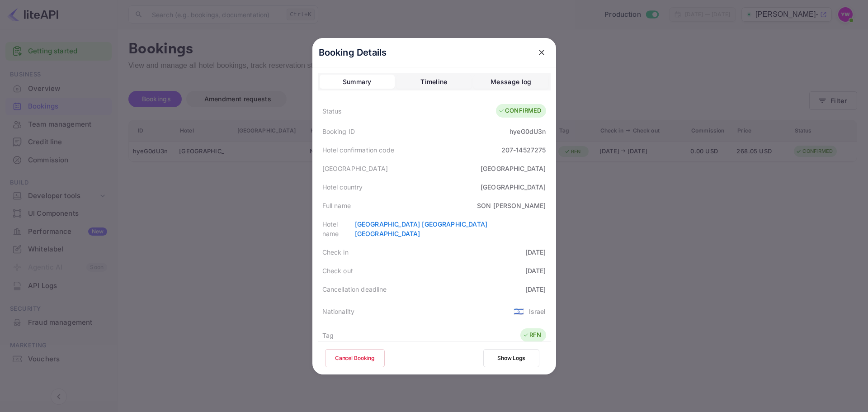 The image size is (868, 412). What do you see at coordinates (339, 229) in the screenshot?
I see `div: Hotel name` at bounding box center [339, 229].